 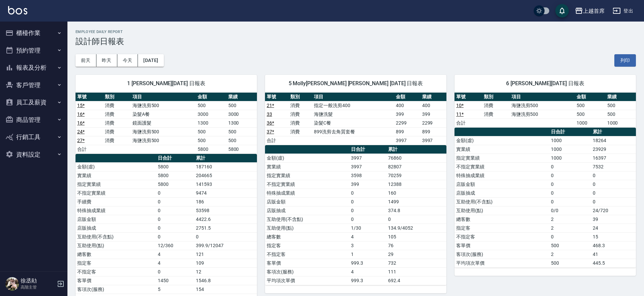 I want to click on td: 鏡面護髮, so click(x=163, y=123).